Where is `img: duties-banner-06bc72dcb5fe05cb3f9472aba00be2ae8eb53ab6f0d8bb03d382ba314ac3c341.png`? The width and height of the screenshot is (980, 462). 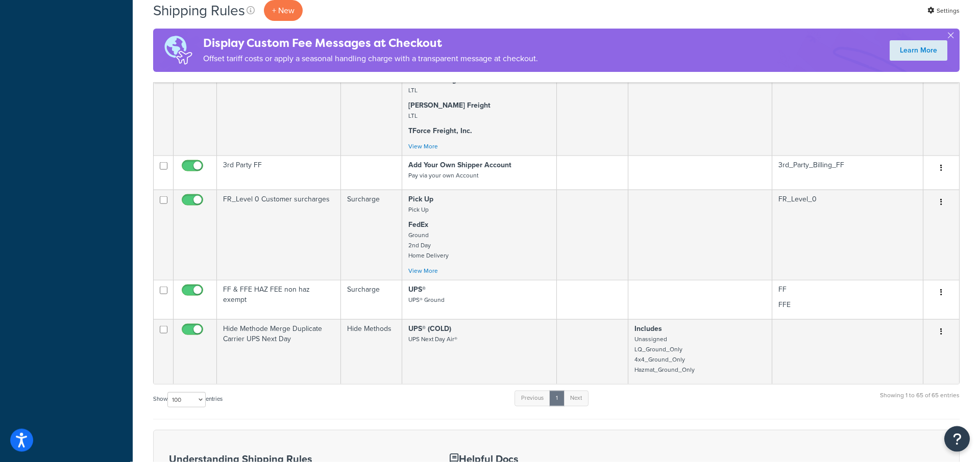 img: duties-banner-06bc72dcb5fe05cb3f9472aba00be2ae8eb53ab6f0d8bb03d382ba314ac3c341.png is located at coordinates (178, 50).